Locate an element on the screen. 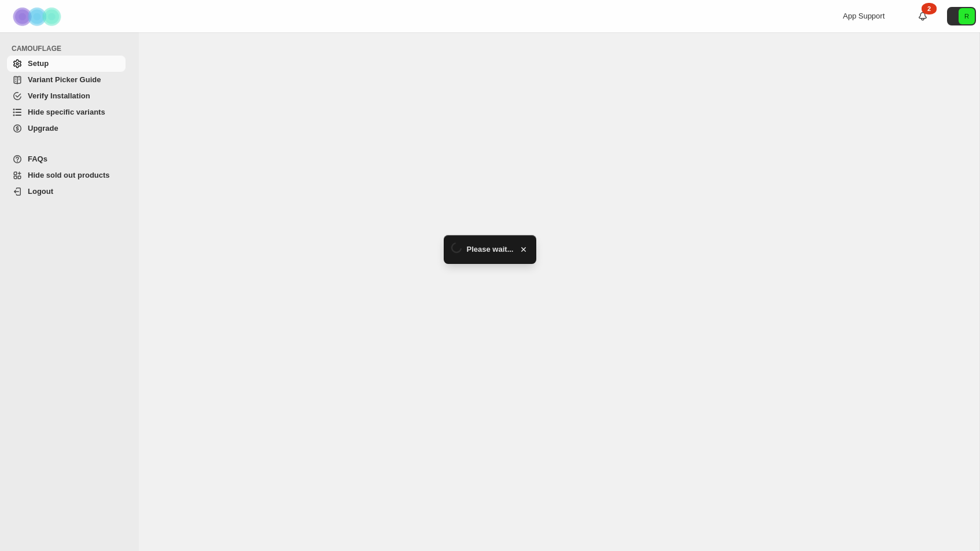 The image size is (980, 551). a: Upgrade is located at coordinates (66, 128).